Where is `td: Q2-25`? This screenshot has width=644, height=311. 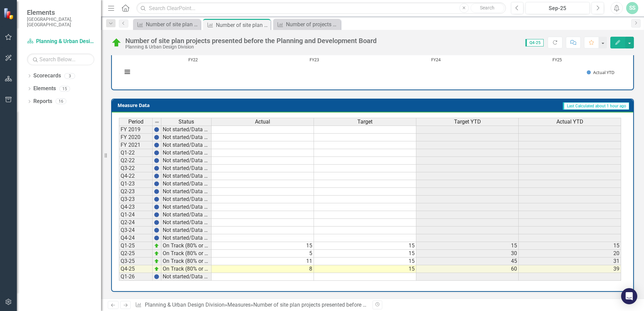
td: Q2-25 is located at coordinates (136, 254).